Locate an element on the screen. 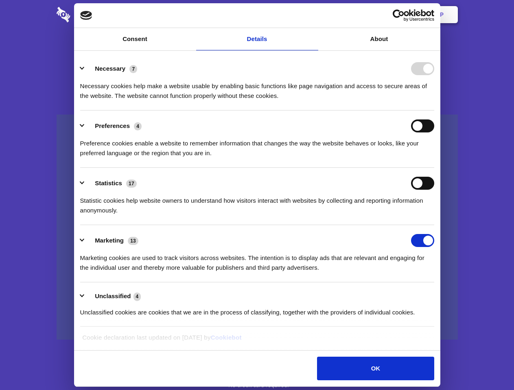  label: Statistics is located at coordinates (108, 183).